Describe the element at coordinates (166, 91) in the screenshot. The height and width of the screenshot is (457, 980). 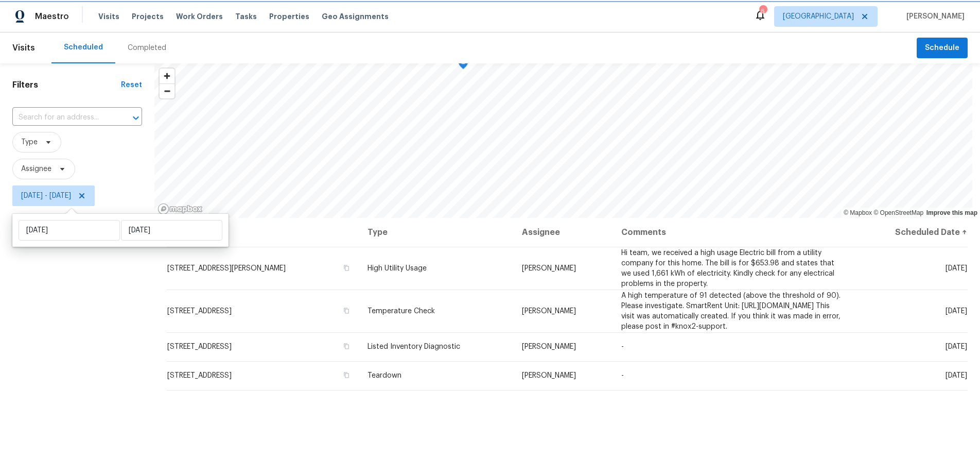
I see `span: Zoom out` at that location.